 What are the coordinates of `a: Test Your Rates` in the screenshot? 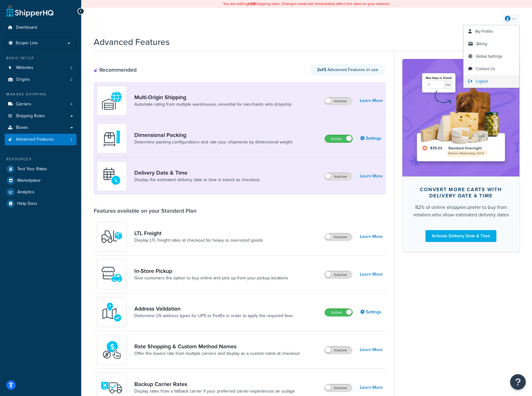 It's located at (40, 169).